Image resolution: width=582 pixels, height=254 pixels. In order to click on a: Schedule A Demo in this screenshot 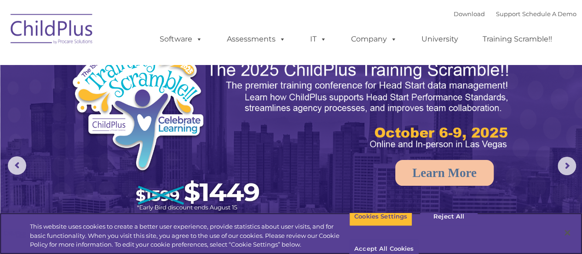, I will do `click(550, 14)`.